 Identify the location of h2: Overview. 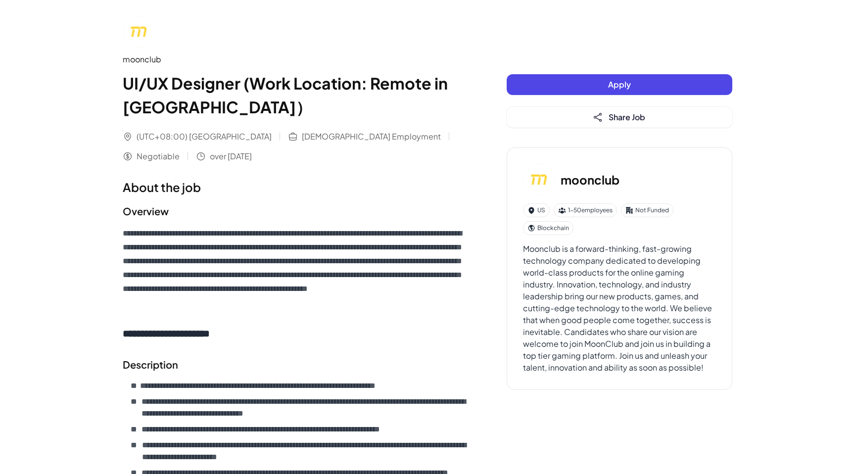
(295, 211).